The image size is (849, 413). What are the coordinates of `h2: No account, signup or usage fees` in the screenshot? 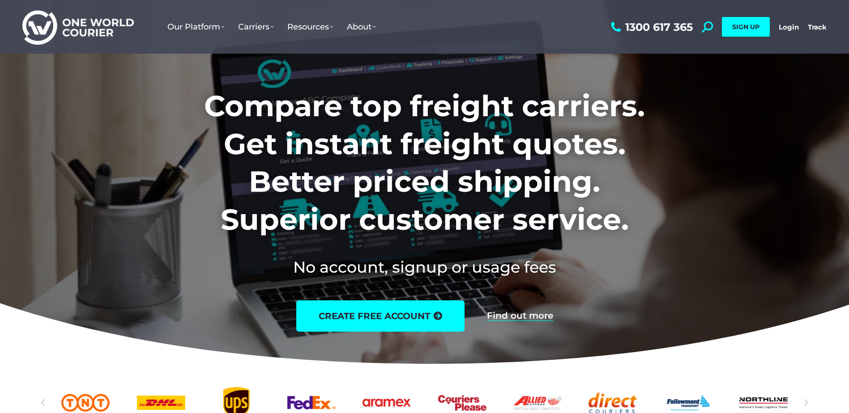 It's located at (424, 267).